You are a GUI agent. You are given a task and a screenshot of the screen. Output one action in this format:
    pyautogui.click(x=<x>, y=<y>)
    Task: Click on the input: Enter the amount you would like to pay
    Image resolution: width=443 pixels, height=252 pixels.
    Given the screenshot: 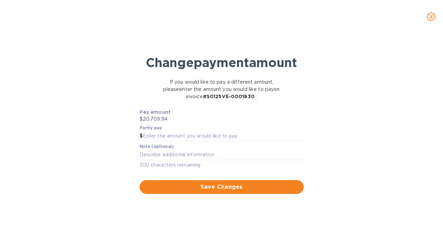 What is the action you would take?
    pyautogui.click(x=223, y=136)
    